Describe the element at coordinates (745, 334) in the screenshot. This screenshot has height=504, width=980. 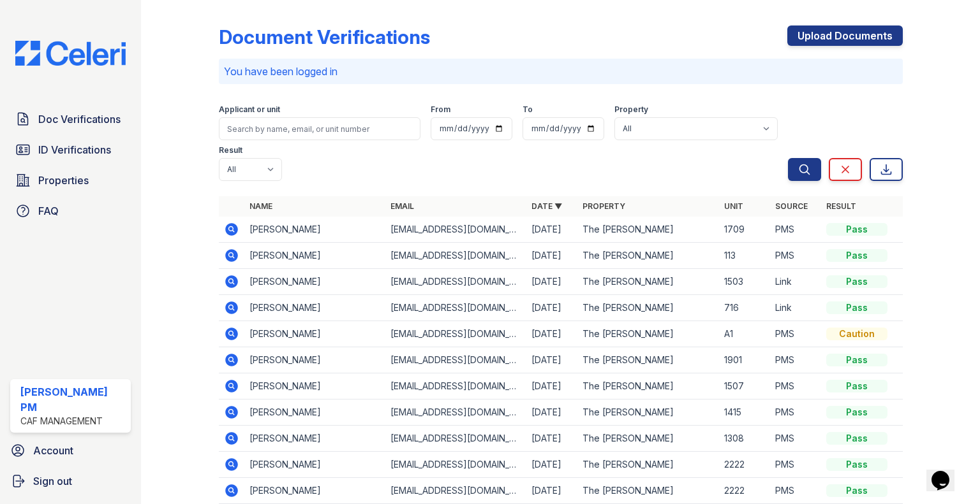
I see `td: A1` at that location.